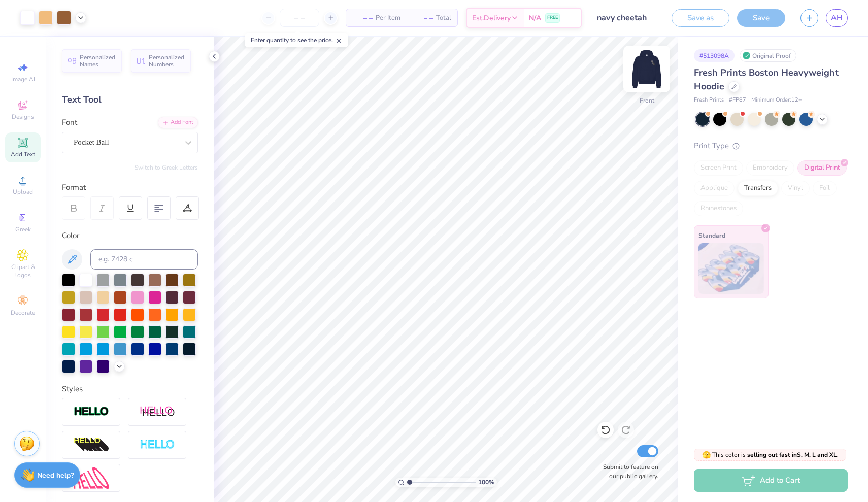  What do you see at coordinates (23, 192) in the screenshot?
I see `span: Upload` at bounding box center [23, 192].